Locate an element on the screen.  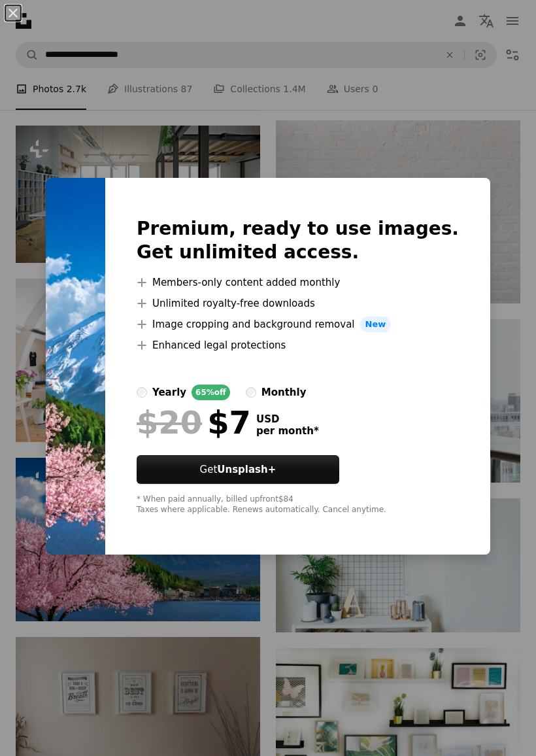
li: Unlimited royalty-free downloads is located at coordinates (298, 303).